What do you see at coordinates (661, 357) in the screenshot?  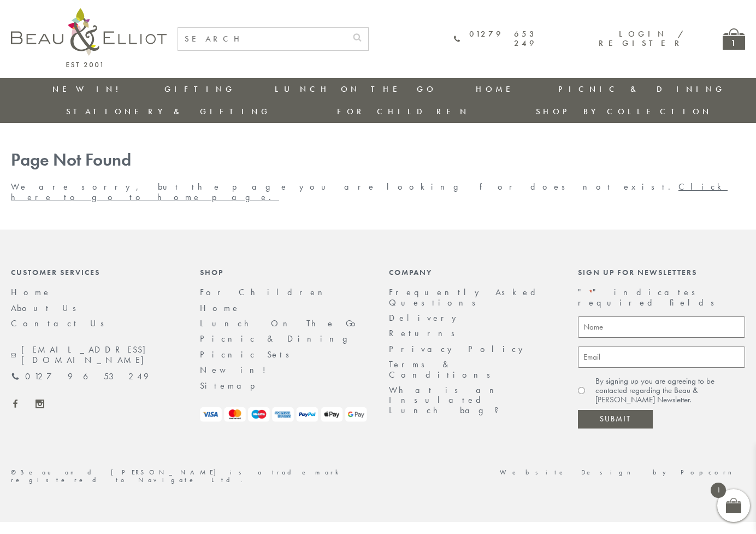 I see `input: Email` at bounding box center [661, 357].